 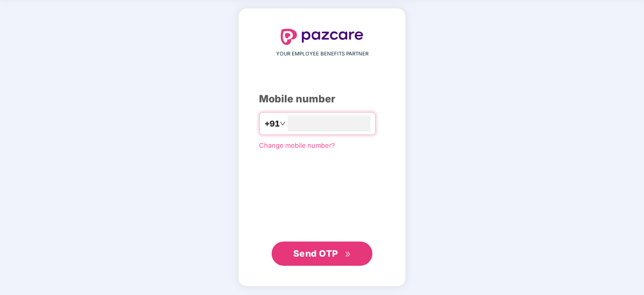 What do you see at coordinates (322, 99) in the screenshot?
I see `div: Mobile number` at bounding box center [322, 99].